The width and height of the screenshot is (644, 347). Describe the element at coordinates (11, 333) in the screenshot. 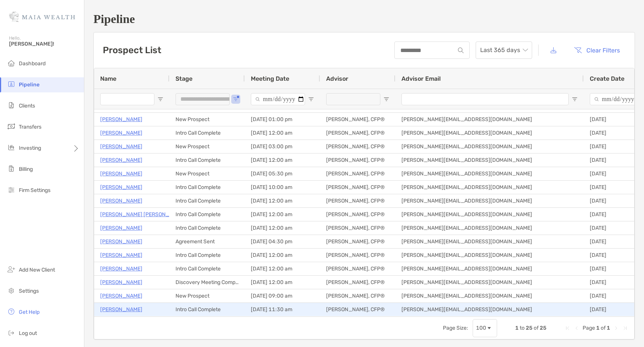

I see `img: logout icon` at that location.